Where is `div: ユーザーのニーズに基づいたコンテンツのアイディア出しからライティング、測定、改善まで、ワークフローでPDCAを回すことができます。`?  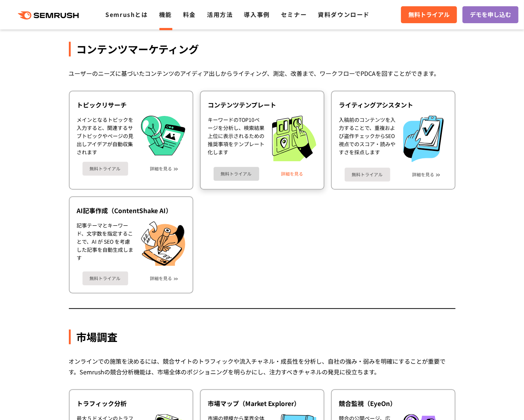 div: ユーザーのニーズに基づいたコンテンツのアイディア出しからライティング、測定、改善まで、ワークフローでPDCAを回すことができます。 is located at coordinates (262, 73).